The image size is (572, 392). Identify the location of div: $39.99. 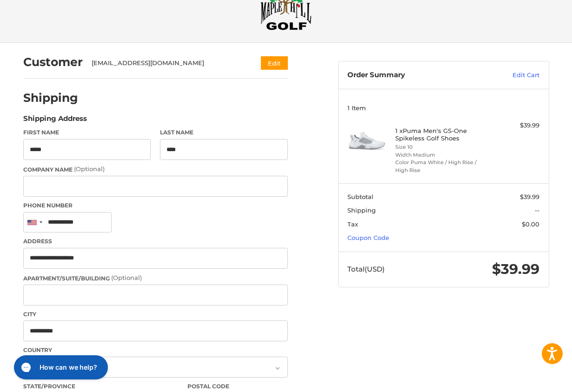
(515, 126).